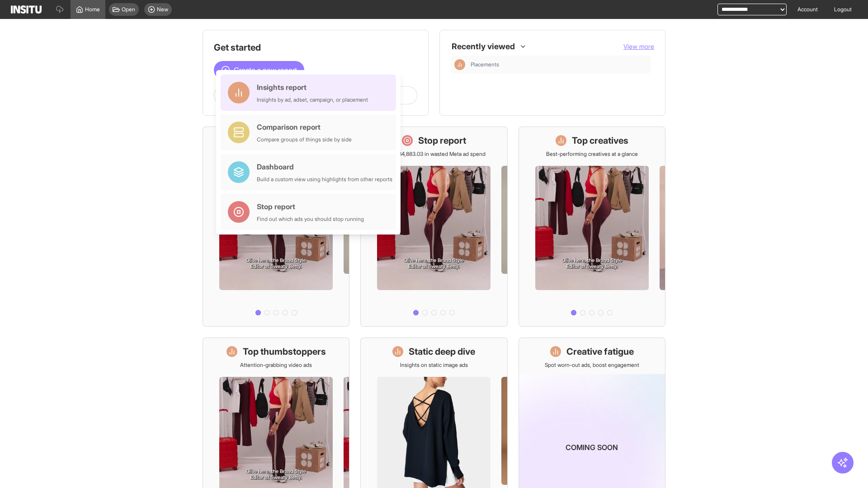  I want to click on img: Logo, so click(26, 10).